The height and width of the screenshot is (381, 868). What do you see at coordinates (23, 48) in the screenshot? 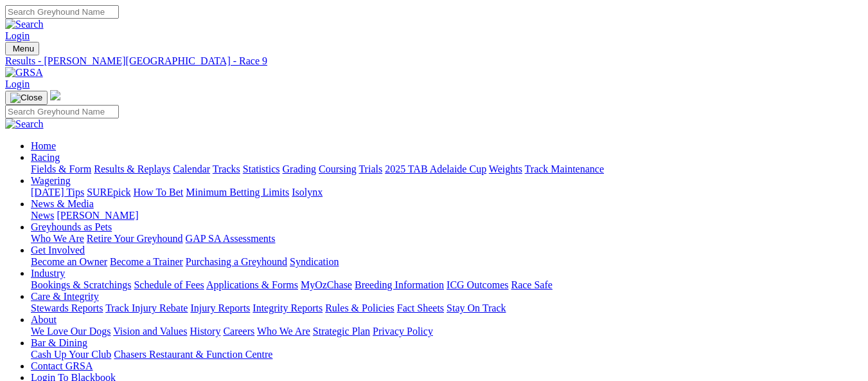
I see `span: Menu` at bounding box center [23, 48].